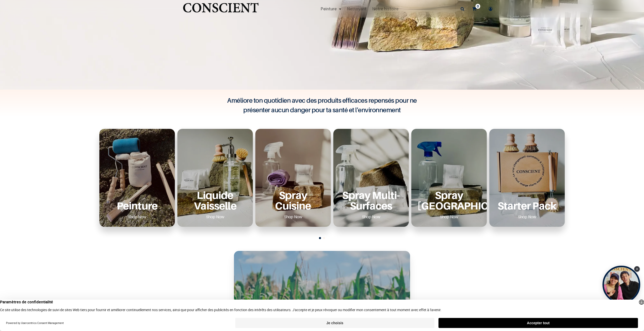 The width and height of the screenshot is (644, 331). I want to click on p: Starter Pack, so click(527, 205).